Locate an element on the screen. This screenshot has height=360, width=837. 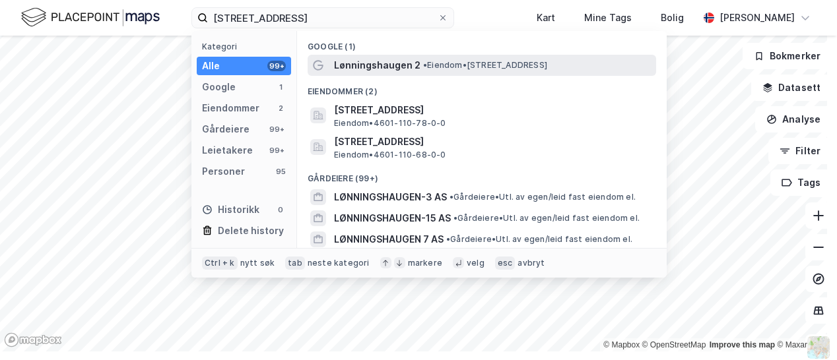
div: 0 is located at coordinates (281, 210).